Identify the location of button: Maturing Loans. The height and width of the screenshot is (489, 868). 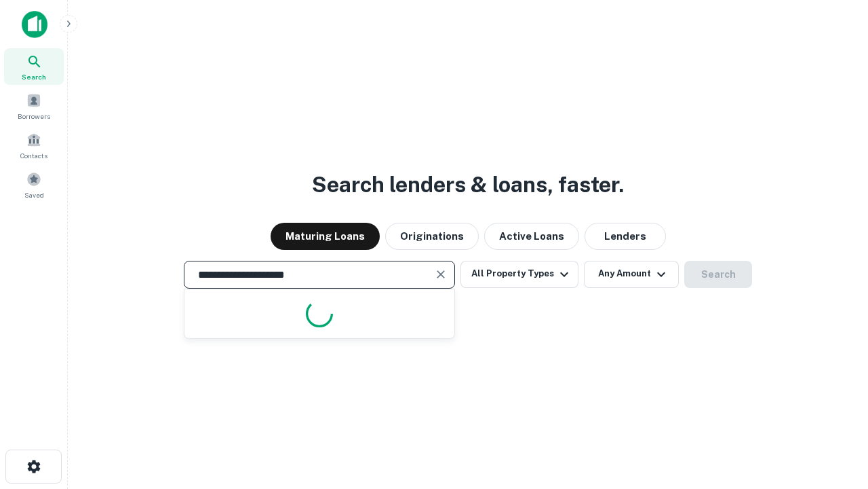
(325, 237).